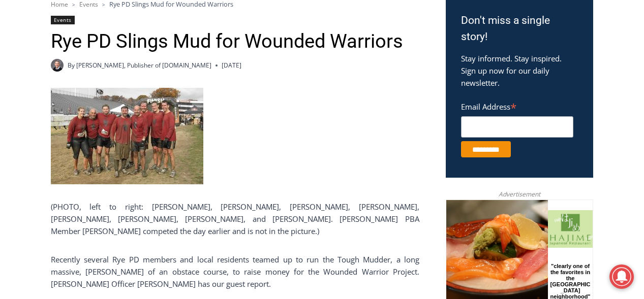 Image resolution: width=644 pixels, height=299 pixels. I want to click on a: Author image, so click(57, 65).